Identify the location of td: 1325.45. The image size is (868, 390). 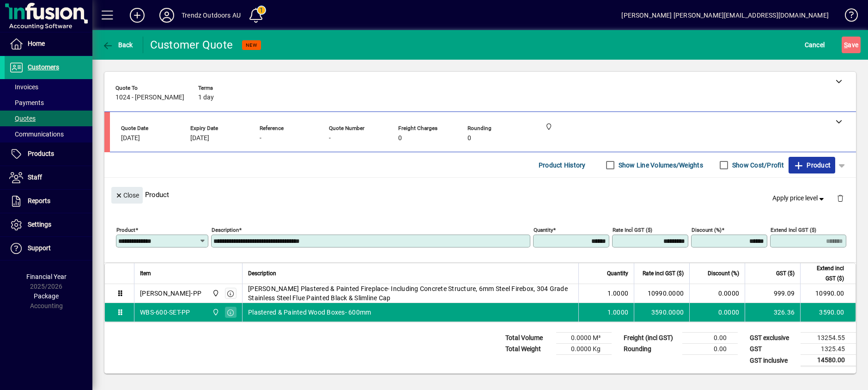
(828, 349).